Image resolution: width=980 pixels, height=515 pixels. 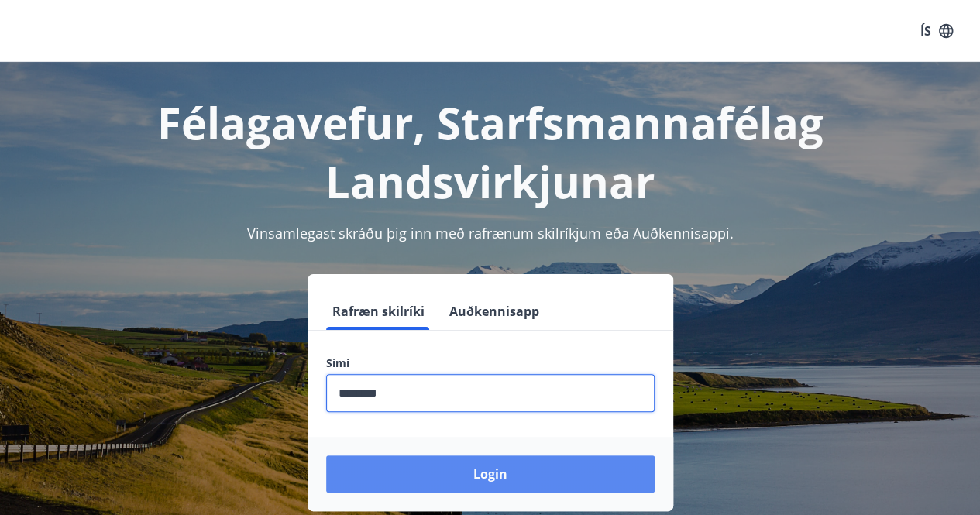 I want to click on button: ÍS, so click(x=937, y=31).